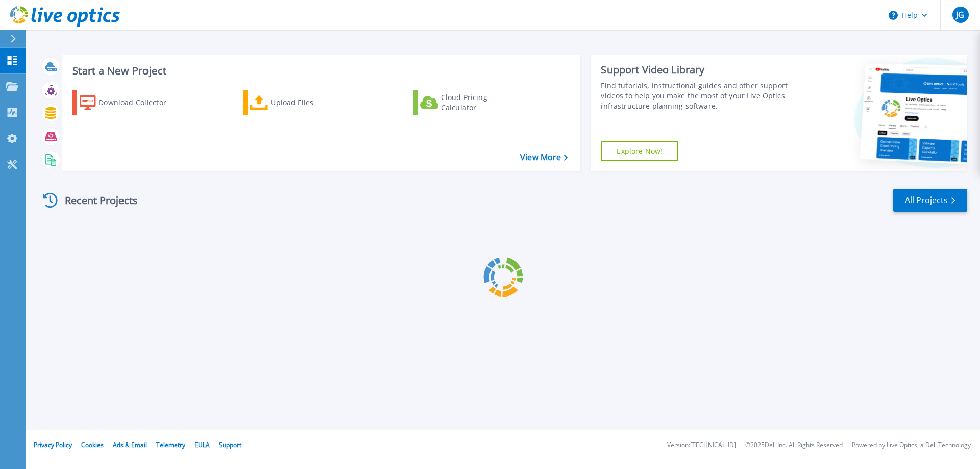  What do you see at coordinates (202, 444) in the screenshot?
I see `a: EULA` at bounding box center [202, 444].